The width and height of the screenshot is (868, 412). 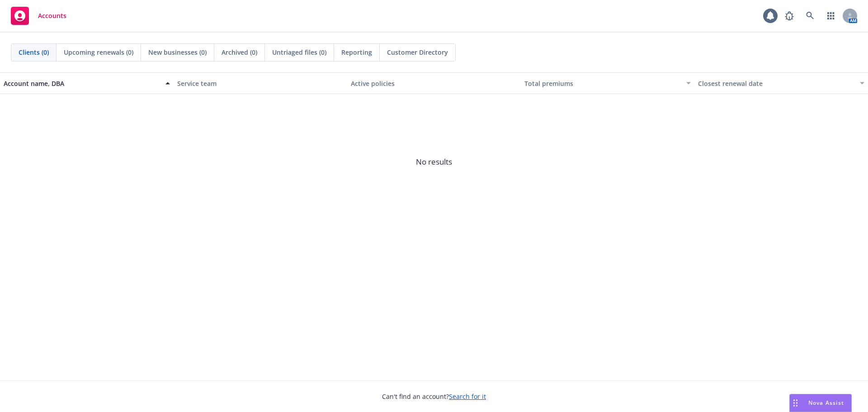 I want to click on div: Account name, DBA, so click(x=82, y=83).